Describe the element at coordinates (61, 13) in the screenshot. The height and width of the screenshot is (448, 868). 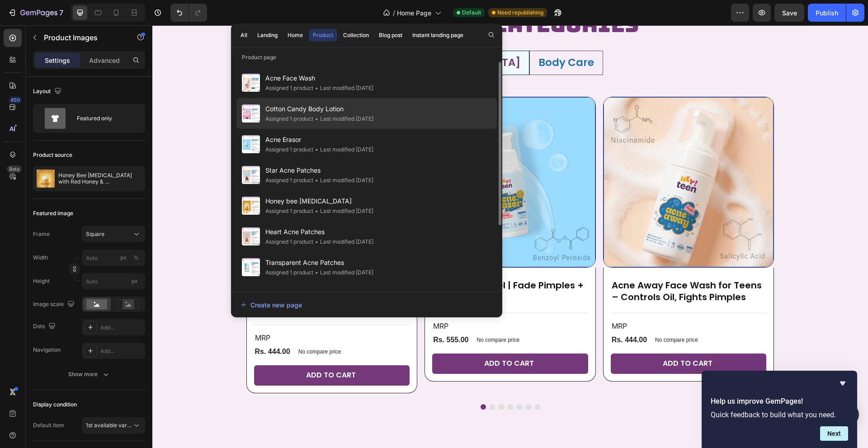
I see `p: 7` at that location.